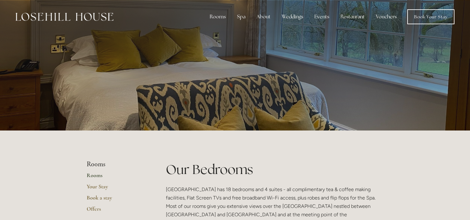  Describe the element at coordinates (116, 188) in the screenshot. I see `a: Your Stay` at that location.